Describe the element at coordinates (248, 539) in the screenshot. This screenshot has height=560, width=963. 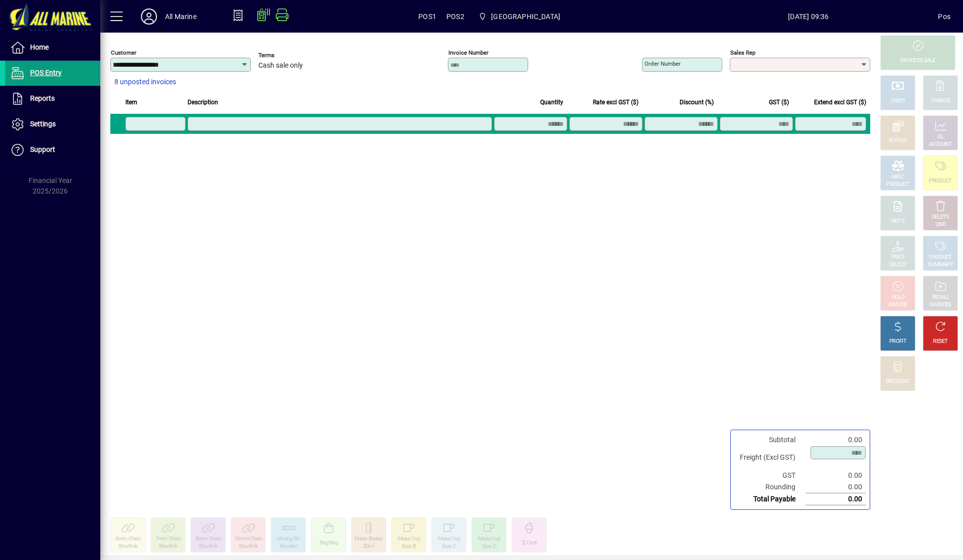
I see `div: 10mm Chain` at that location.